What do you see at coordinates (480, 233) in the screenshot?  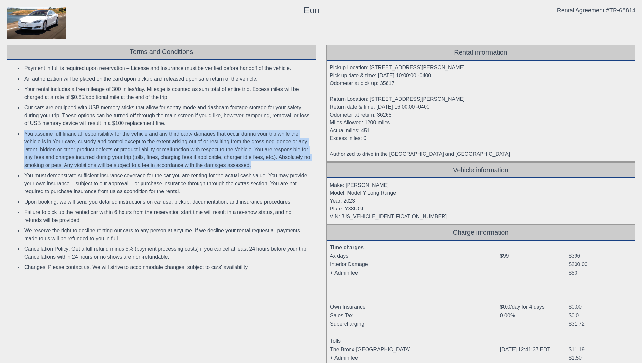 I see `div: Charge information` at bounding box center [480, 233].